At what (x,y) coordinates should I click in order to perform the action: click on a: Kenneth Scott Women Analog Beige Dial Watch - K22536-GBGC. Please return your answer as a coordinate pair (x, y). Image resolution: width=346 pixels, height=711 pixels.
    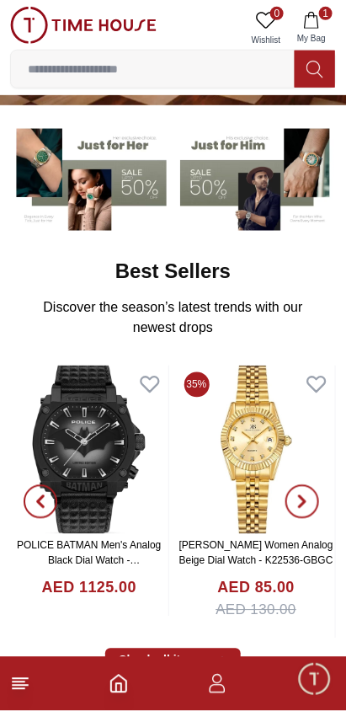
    Looking at the image, I should click on (257, 450).